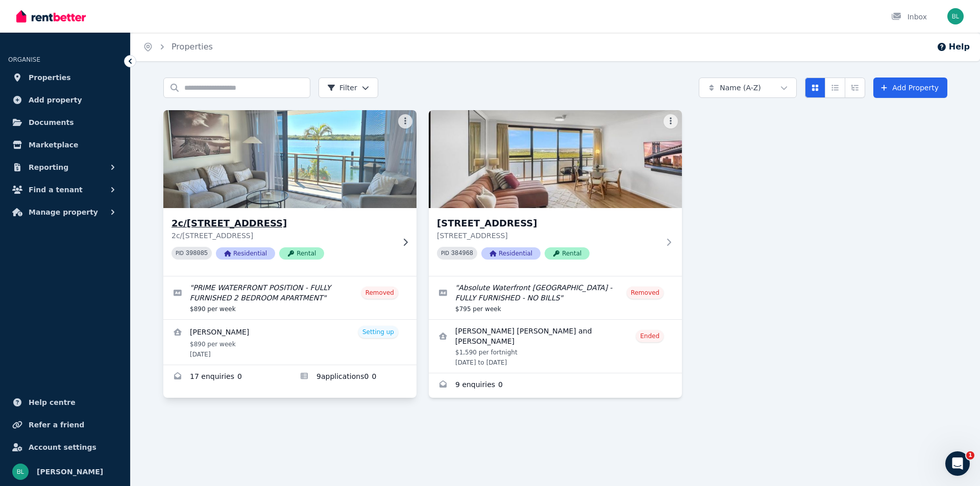  What do you see at coordinates (116, 31) in the screenshot?
I see `div: HI there, I would like to cancel the subscri[tion for PID 398085 as I have found a tenant and wil...` at bounding box center [116, 31].